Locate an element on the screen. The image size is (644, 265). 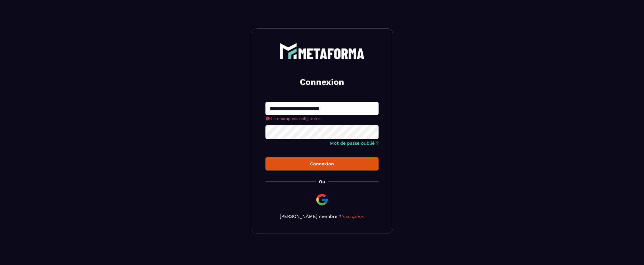
div: Connexion is located at coordinates (322, 164).